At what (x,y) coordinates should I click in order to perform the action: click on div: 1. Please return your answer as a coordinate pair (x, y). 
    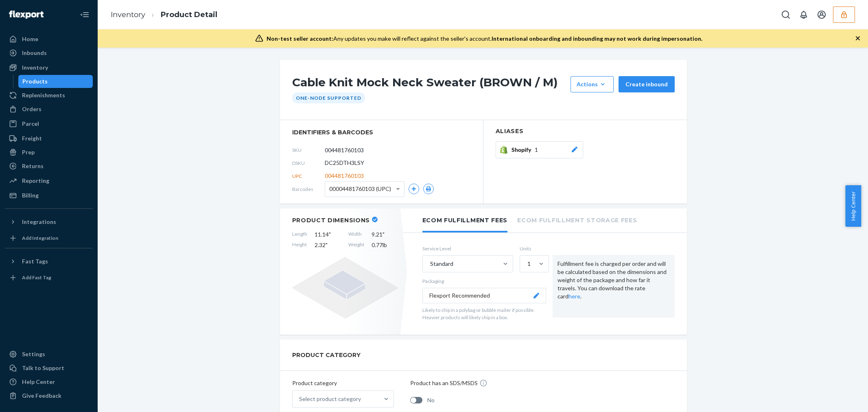
    Looking at the image, I should click on (529, 264).